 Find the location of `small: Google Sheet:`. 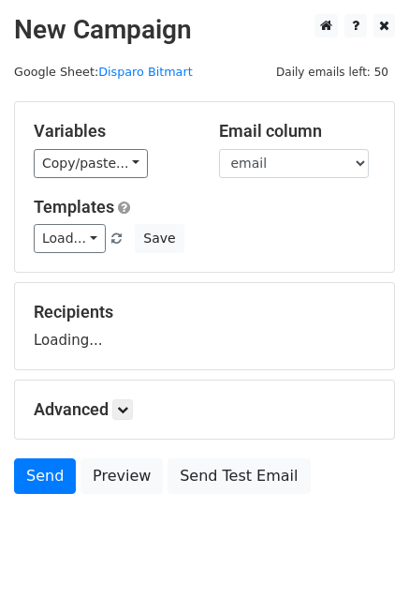

small: Google Sheet: is located at coordinates (103, 71).